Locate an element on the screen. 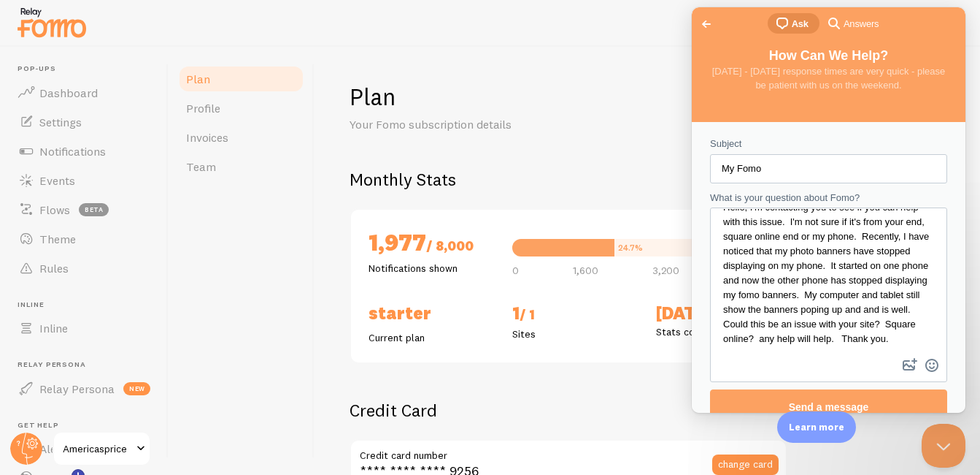  h2: Monthly Stats is located at coordinates (647, 179).